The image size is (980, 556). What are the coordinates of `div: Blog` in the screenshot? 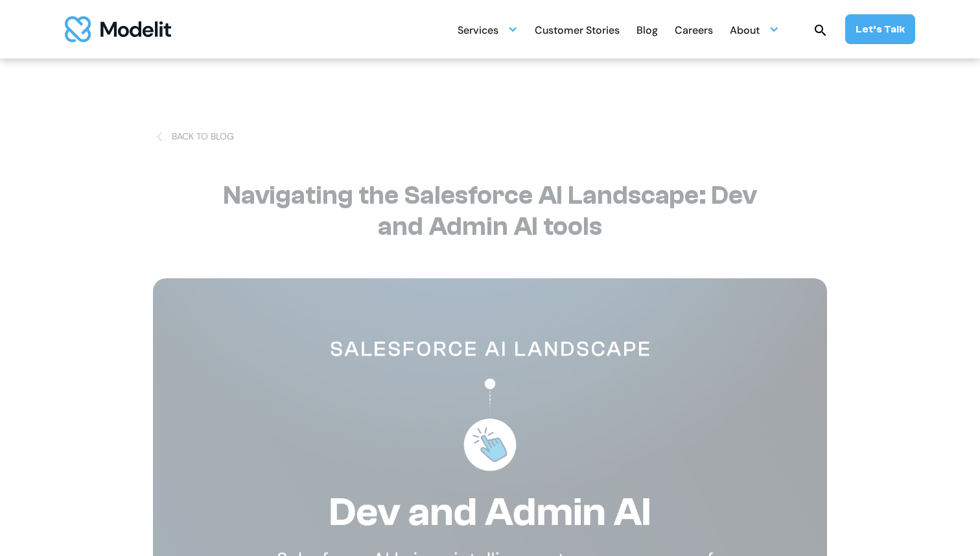 It's located at (647, 31).